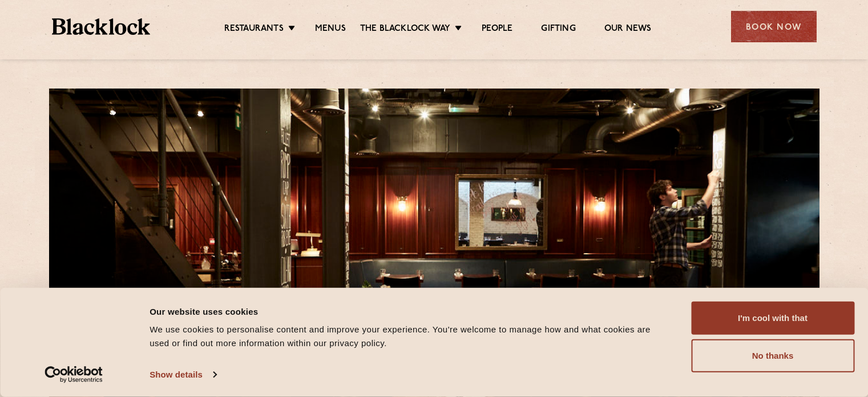 This screenshot has height=397, width=868. I want to click on a: Our News, so click(627, 30).